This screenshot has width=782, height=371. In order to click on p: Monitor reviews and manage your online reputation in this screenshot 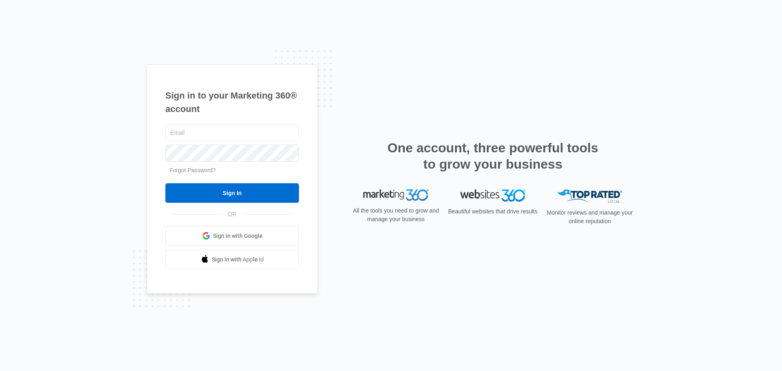, I will do `click(590, 217)`.